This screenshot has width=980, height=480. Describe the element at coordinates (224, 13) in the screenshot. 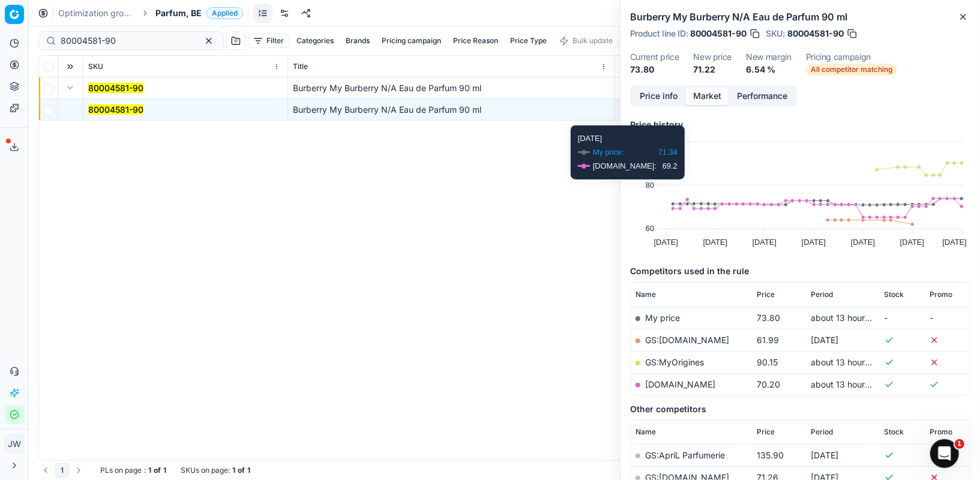

I see `span: Applied` at that location.